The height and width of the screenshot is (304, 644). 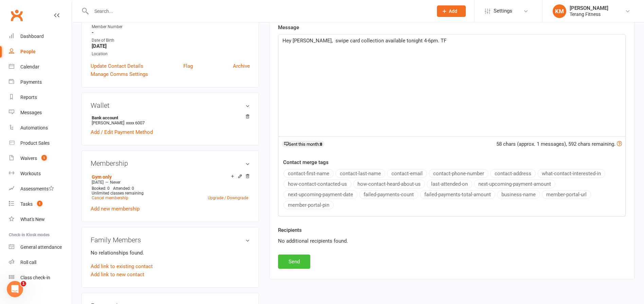 What do you see at coordinates (40, 189) in the screenshot?
I see `a: Assessments` at bounding box center [40, 189].